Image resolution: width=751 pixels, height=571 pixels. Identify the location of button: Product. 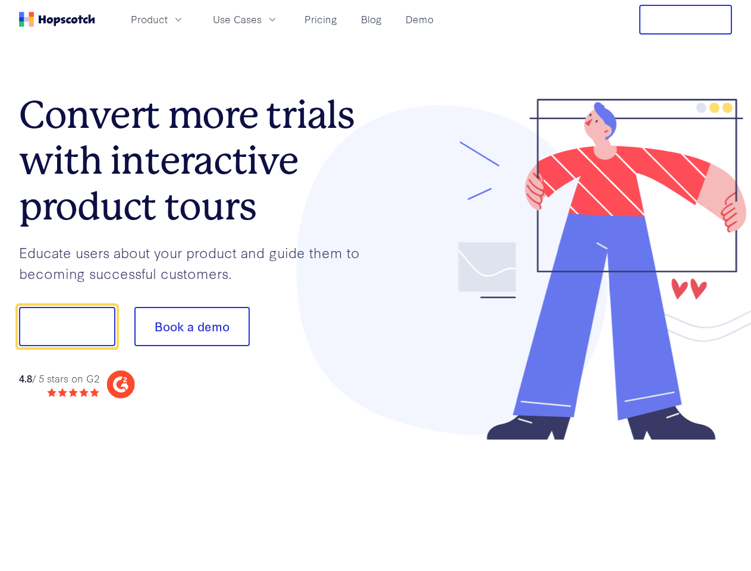
(158, 19).